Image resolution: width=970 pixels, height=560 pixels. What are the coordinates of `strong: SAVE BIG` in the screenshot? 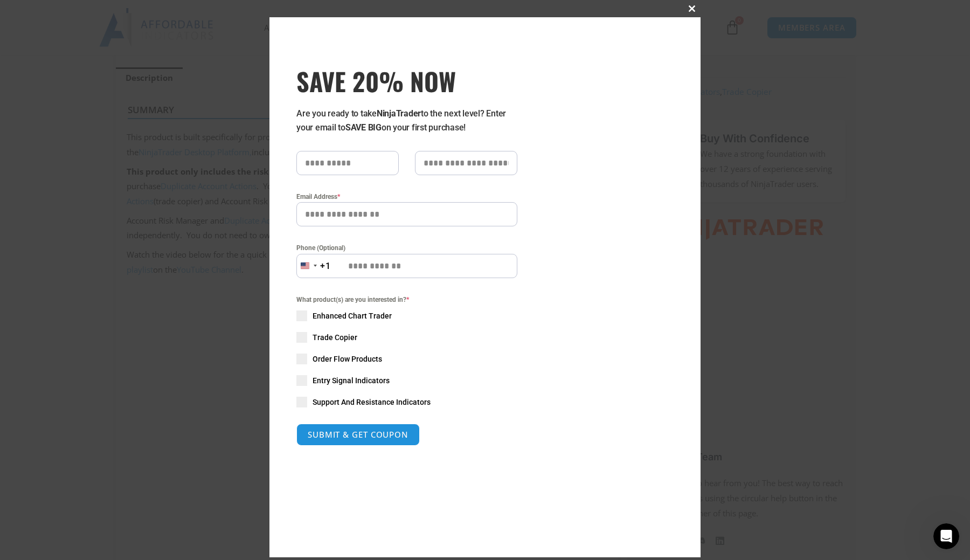 It's located at (363, 127).